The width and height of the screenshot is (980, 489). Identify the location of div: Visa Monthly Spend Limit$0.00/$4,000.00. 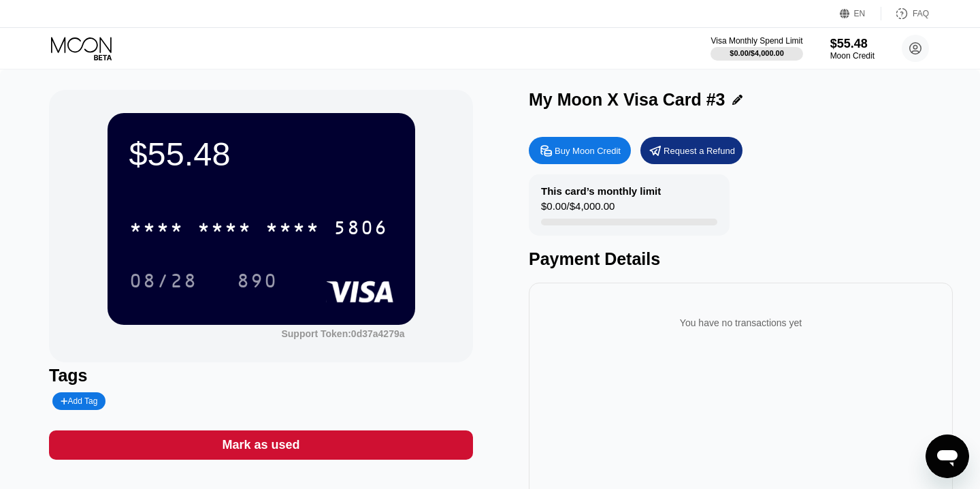
(756, 48).